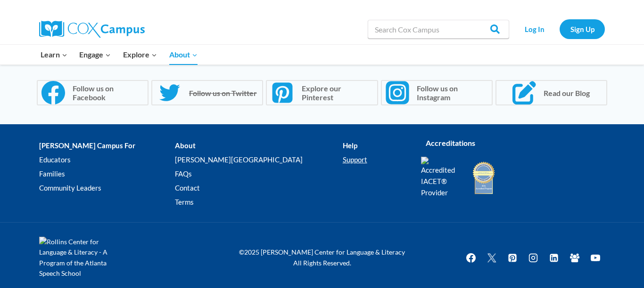 This screenshot has height=288, width=644. I want to click on a: Read our Blog, so click(552, 93).